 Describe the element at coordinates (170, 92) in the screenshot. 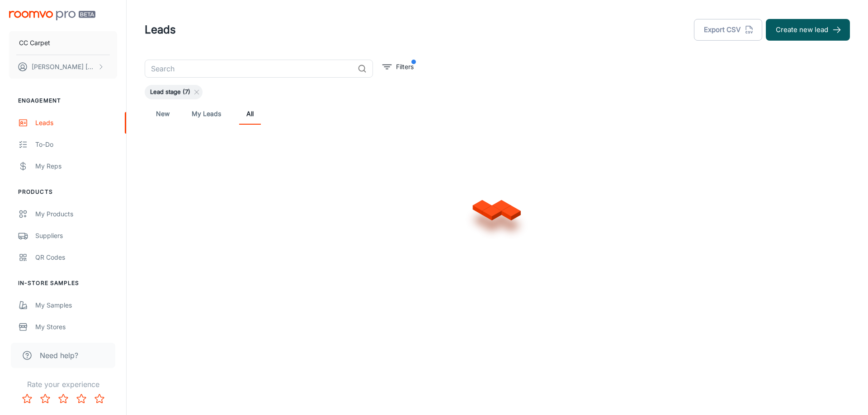

I see `span: Lead stage (7)` at that location.